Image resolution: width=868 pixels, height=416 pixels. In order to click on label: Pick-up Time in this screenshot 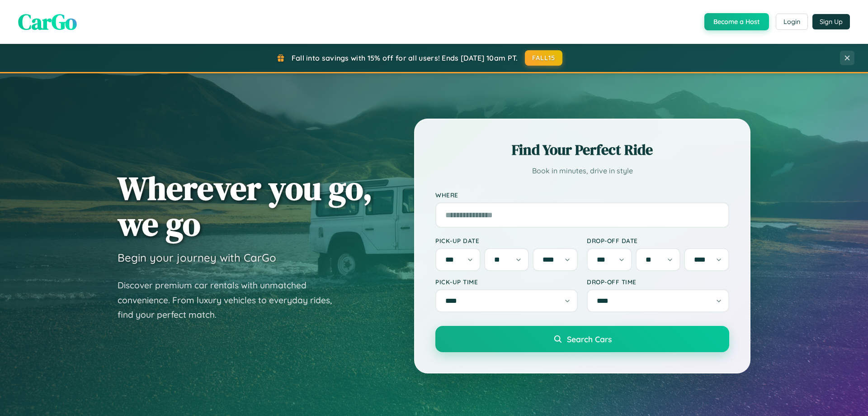, I will do `click(506, 282)`.